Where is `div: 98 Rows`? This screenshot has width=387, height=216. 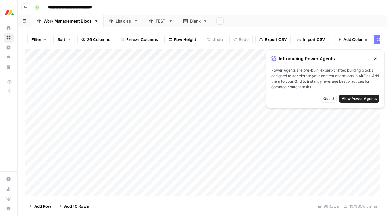
div: 98 Rows is located at coordinates (328, 206).